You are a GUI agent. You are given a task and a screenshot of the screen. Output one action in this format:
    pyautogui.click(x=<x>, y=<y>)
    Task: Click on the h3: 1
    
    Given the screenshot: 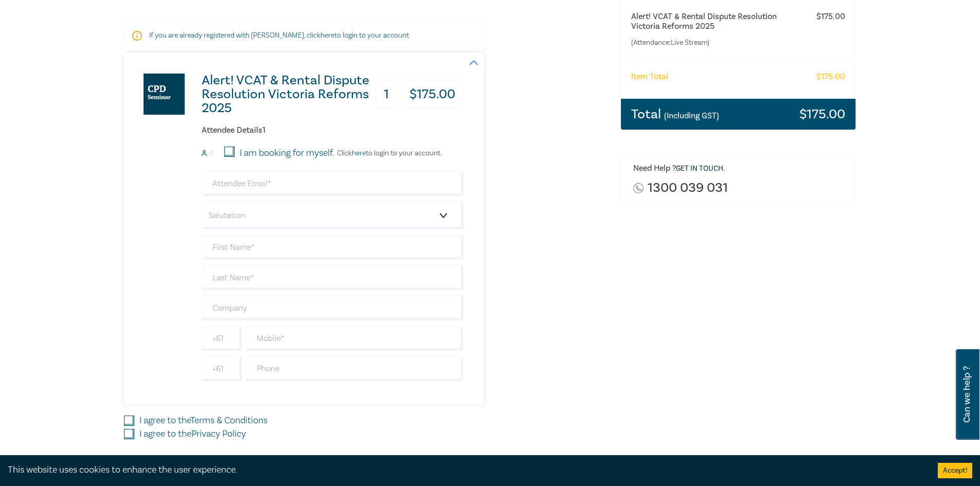 What is the action you would take?
    pyautogui.click(x=386, y=94)
    